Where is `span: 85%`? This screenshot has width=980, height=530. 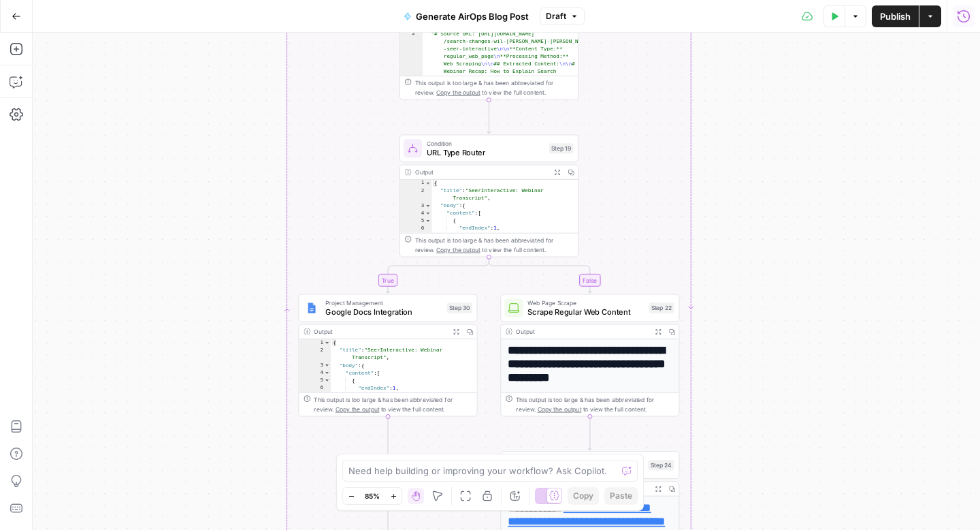
span: 85% is located at coordinates (372, 495).